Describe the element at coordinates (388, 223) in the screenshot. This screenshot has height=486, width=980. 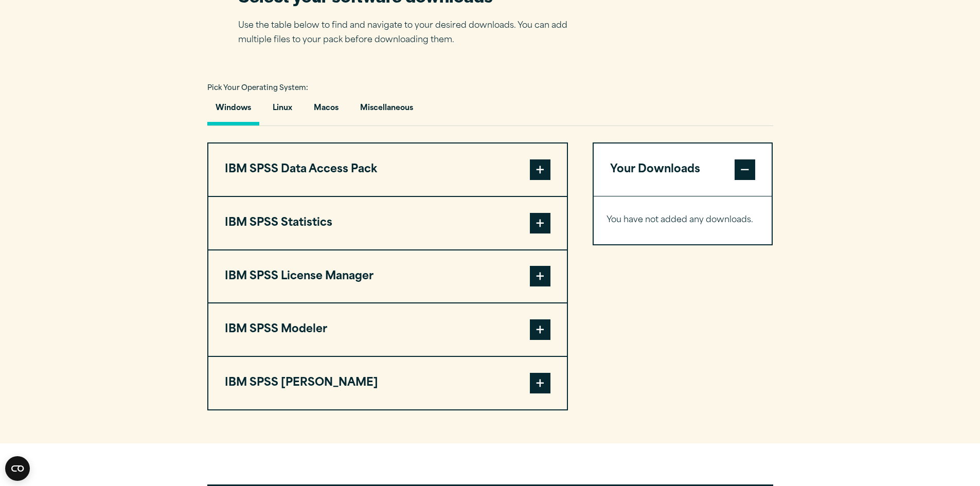
I see `button: IBM SPSS Statistics` at that location.